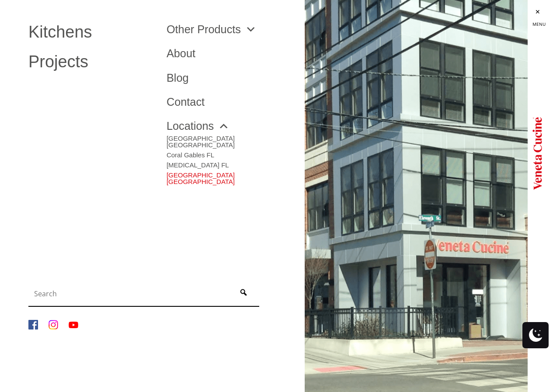 The image size is (553, 392). I want to click on input: Search, so click(130, 294).